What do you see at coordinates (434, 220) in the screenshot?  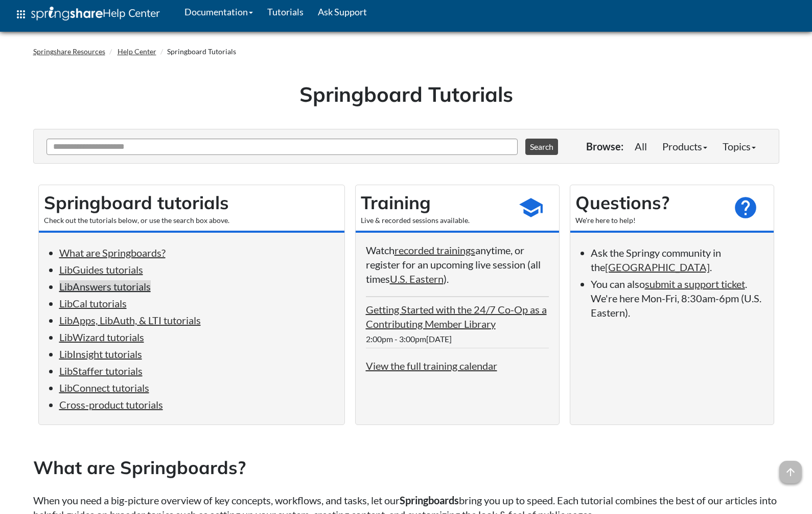 I see `div: Live & recorded sessions available.` at bounding box center [434, 220].